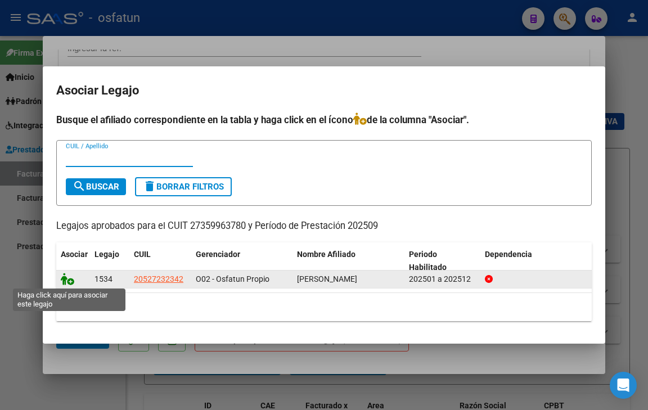 The height and width of the screenshot is (410, 648). I want to click on span: Gerenciador, so click(218, 254).